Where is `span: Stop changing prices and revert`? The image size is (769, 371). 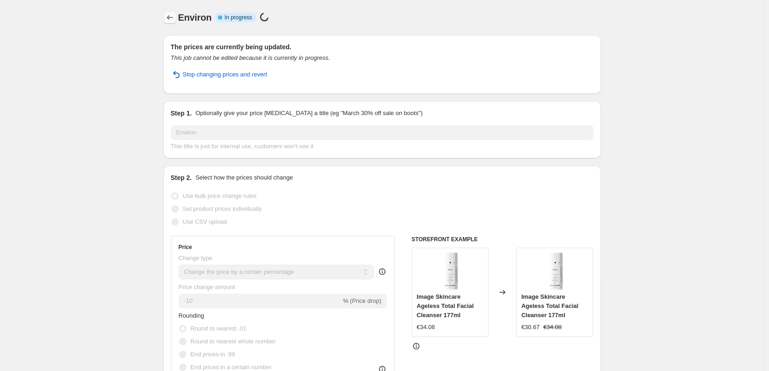 span: Stop changing prices and revert is located at coordinates (225, 75).